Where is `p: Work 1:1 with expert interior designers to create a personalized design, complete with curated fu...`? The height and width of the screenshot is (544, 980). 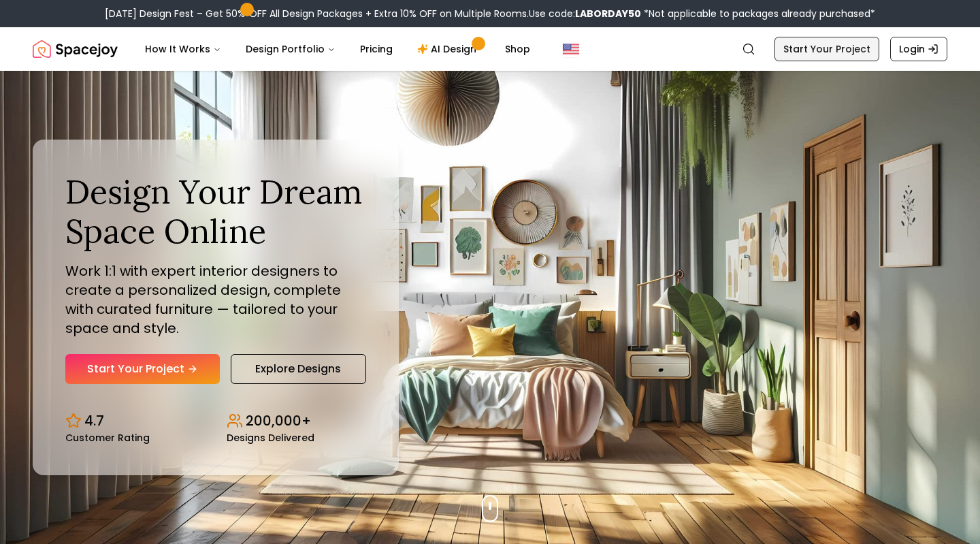
p: Work 1:1 with expert interior designers to create a personalized design, complete with curated fu... is located at coordinates (216, 299).